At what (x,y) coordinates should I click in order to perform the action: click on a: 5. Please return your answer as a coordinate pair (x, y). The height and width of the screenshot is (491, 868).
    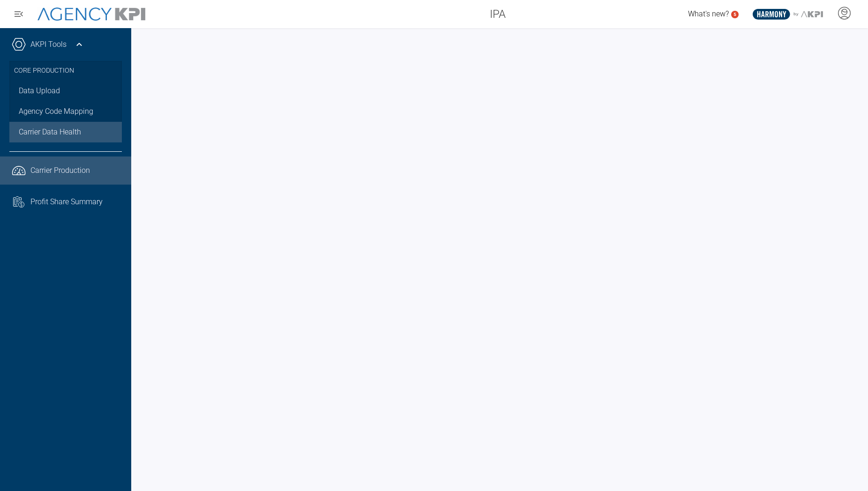
    Looking at the image, I should click on (735, 15).